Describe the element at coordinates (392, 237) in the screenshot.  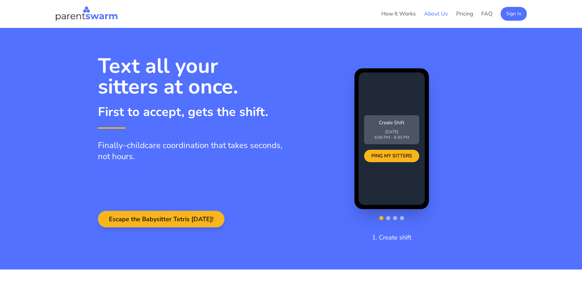
I see `p: 1. Create shift` at that location.